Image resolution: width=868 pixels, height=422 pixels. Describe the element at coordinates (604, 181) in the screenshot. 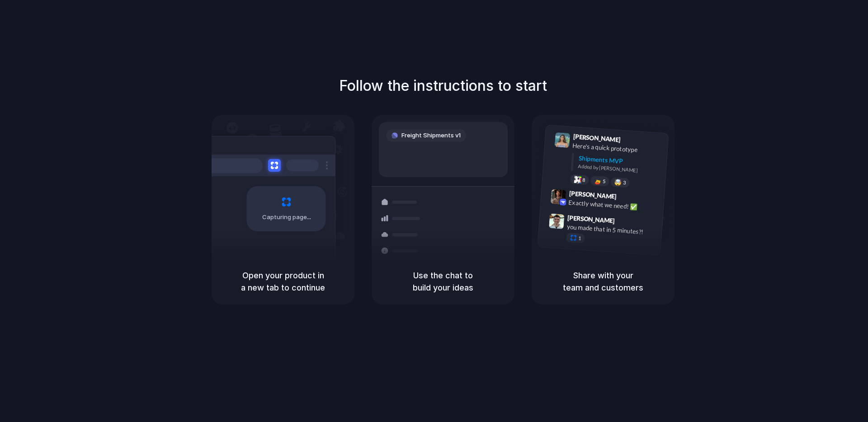

I see `span: 5` at that location.